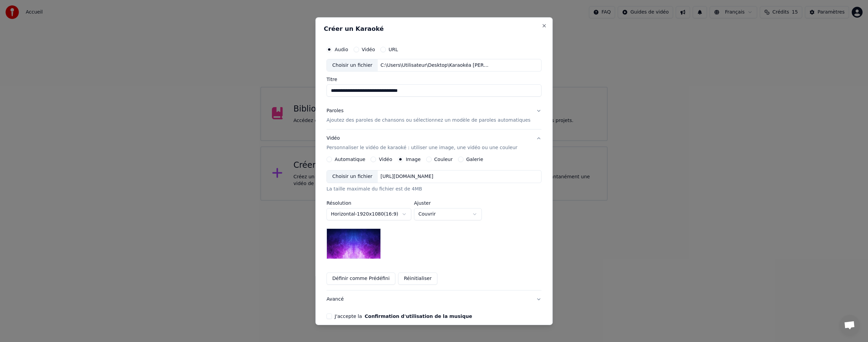 The image size is (868, 342). What do you see at coordinates (434, 143) in the screenshot?
I see `button: VidéoPersonnaliser le vidéo de karaoké : utiliser une image, une vidéo ou une couleur` at bounding box center [434, 143].